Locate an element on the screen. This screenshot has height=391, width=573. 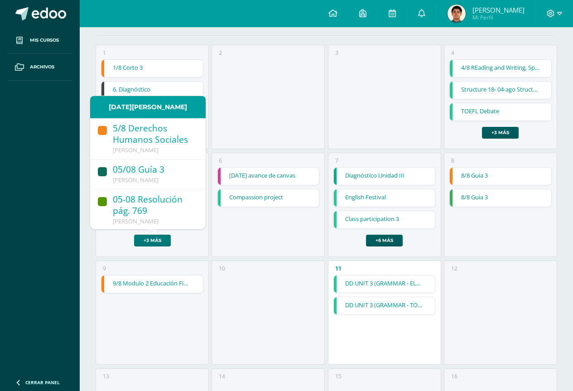
a: DD UNIT 3 (GRAMMAR - ELLII) is located at coordinates (385, 284).